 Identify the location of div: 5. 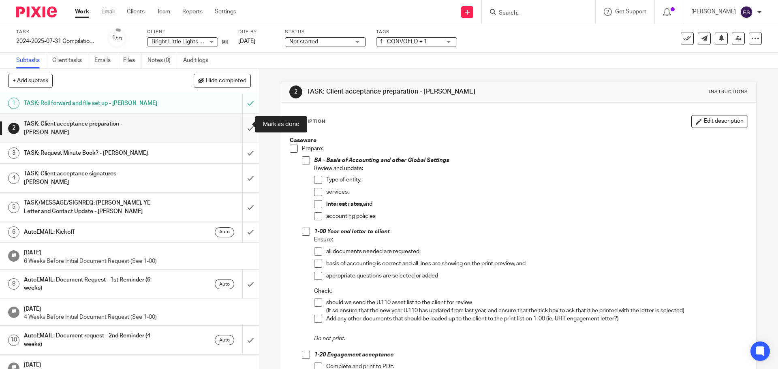
(14, 207).